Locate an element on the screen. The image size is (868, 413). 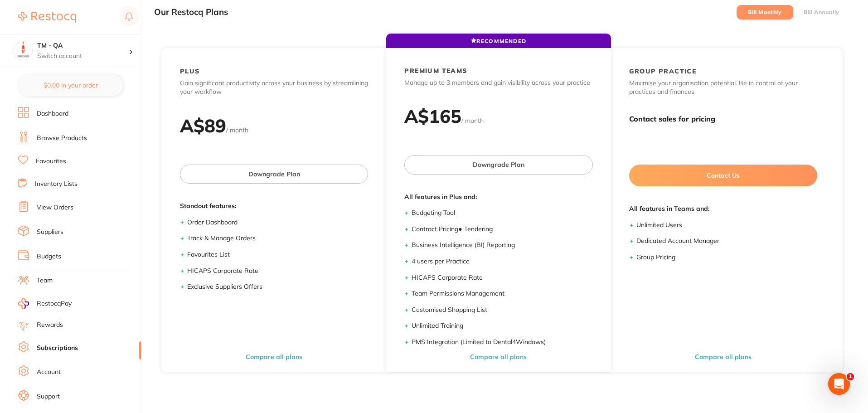
a: Restocq Logo is located at coordinates (47, 17).